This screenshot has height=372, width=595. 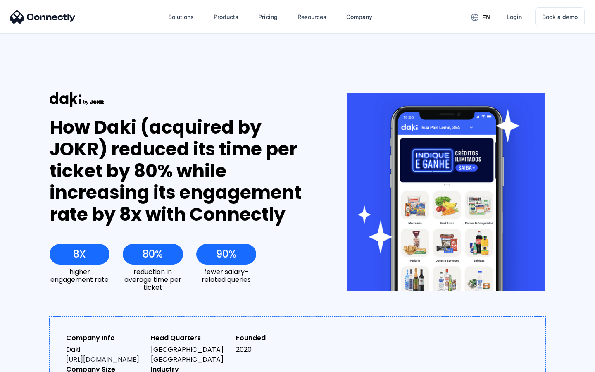 I want to click on div: Login, so click(x=514, y=17).